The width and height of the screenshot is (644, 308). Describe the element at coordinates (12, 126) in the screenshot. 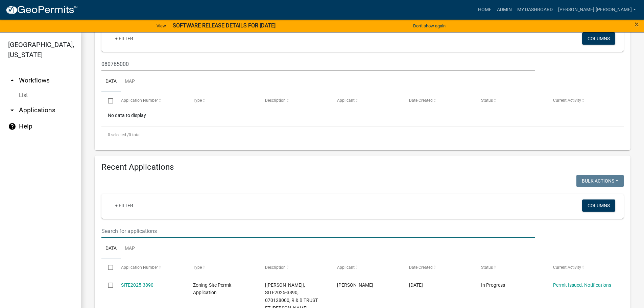

I see `i: help` at that location.